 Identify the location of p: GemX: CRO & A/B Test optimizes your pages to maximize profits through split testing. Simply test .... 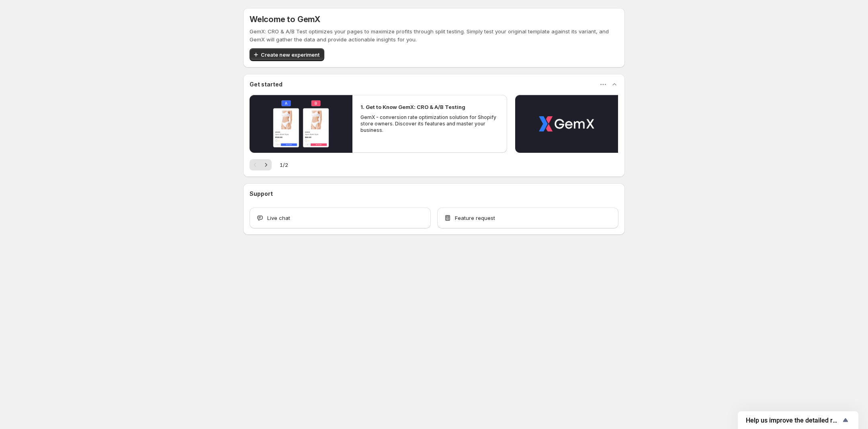
(434, 36).